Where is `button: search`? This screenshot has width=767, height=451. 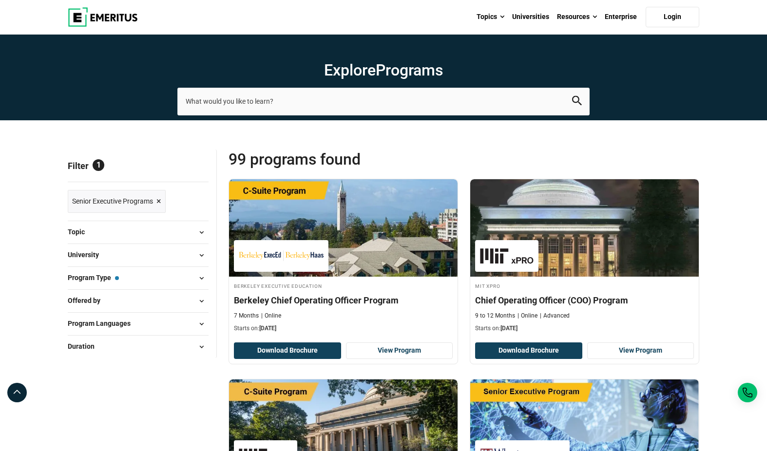
button: search is located at coordinates (577, 101).